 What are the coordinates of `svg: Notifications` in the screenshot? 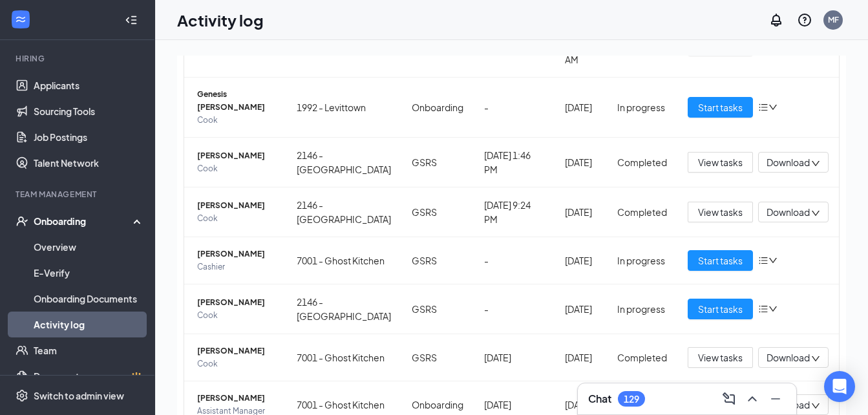 It's located at (776, 20).